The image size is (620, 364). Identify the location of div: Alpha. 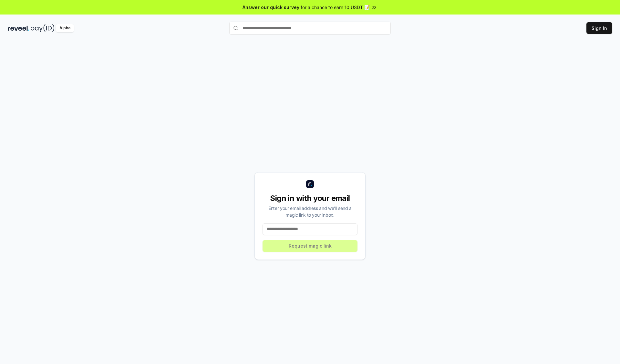
(65, 28).